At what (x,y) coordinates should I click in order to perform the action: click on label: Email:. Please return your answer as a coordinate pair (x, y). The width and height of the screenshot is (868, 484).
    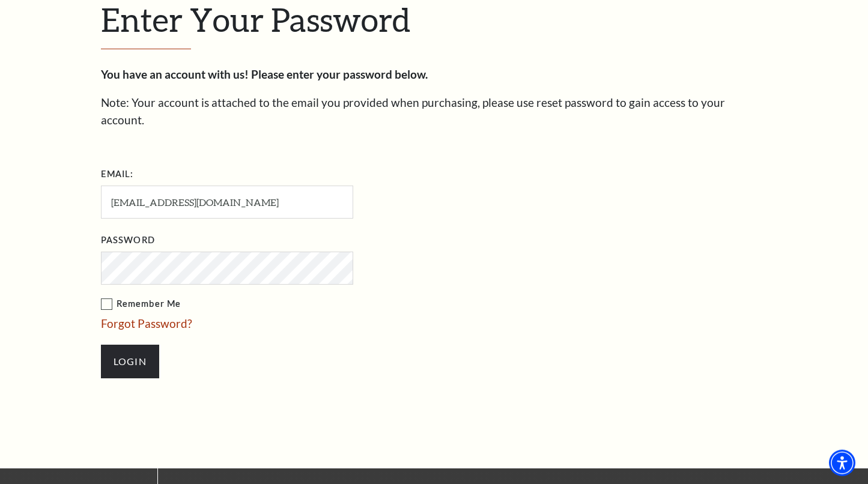
    Looking at the image, I should click on (117, 174).